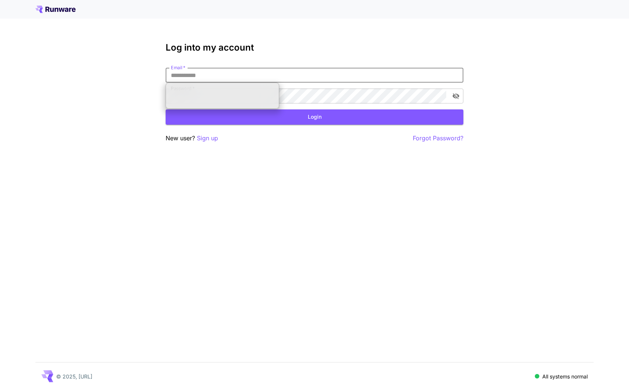 This screenshot has width=629, height=390. Describe the element at coordinates (207, 138) in the screenshot. I see `p: Sign up` at that location.